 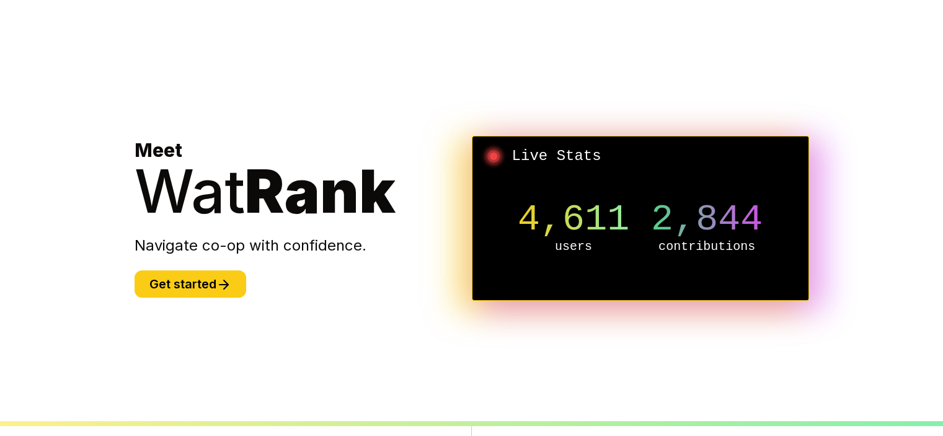 I want to click on h2: Live Stats, so click(x=641, y=156).